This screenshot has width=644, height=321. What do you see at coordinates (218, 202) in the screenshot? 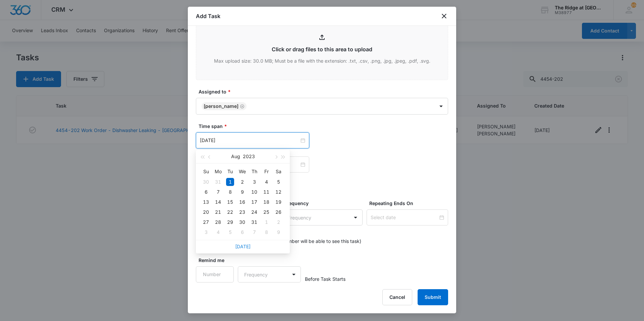
I see `td: 2023-08-14` at bounding box center [218, 202].